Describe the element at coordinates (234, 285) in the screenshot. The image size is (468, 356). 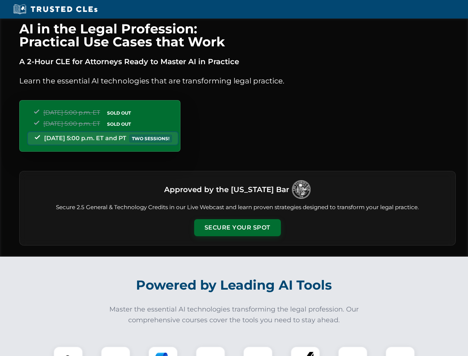
I see `h2: Powered by Leading AI Tools` at that location.